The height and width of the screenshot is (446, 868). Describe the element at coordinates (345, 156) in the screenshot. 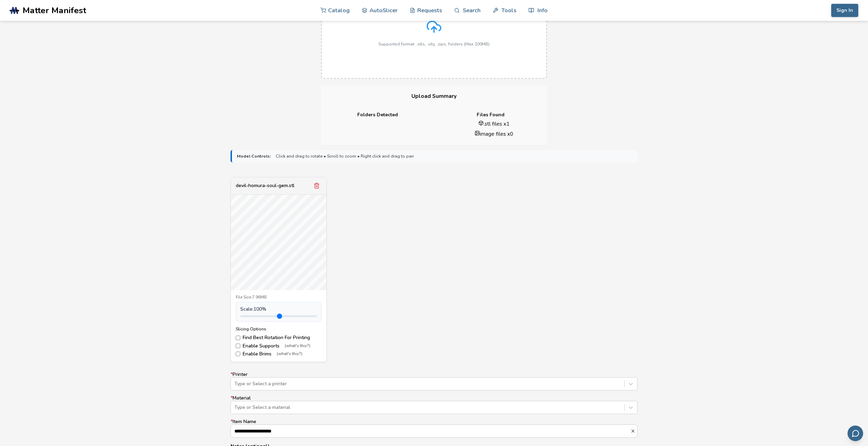

I see `span: Click and drag to rotate • Scroll to zoom • Right click and drag to pan` at that location.